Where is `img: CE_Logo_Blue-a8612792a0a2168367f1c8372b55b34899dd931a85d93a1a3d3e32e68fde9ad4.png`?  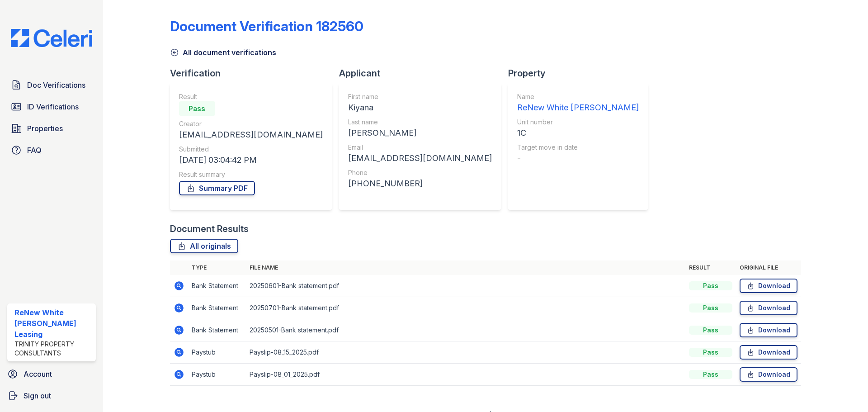
img: CE_Logo_Blue-a8612792a0a2168367f1c8372b55b34899dd931a85d93a1a3d3e32e68fde9ad4.png is located at coordinates (51, 38).